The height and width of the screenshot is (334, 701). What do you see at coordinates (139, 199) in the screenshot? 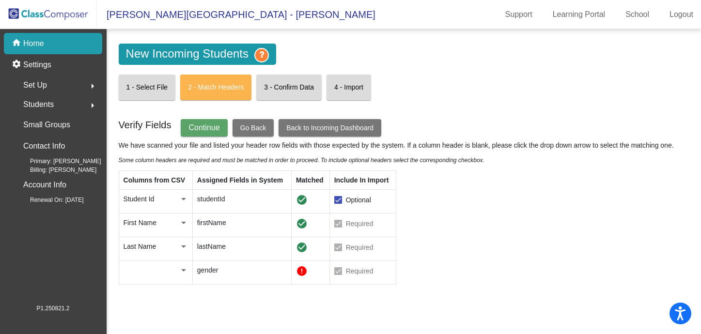
I see `span: Student Id` at bounding box center [139, 199].